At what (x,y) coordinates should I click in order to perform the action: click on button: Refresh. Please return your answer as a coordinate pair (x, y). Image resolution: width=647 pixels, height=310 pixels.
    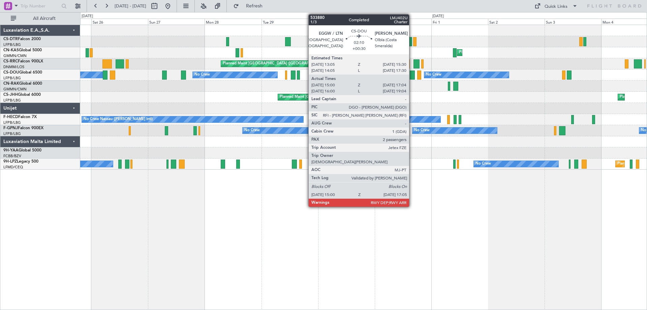
    Looking at the image, I should click on (250, 6).